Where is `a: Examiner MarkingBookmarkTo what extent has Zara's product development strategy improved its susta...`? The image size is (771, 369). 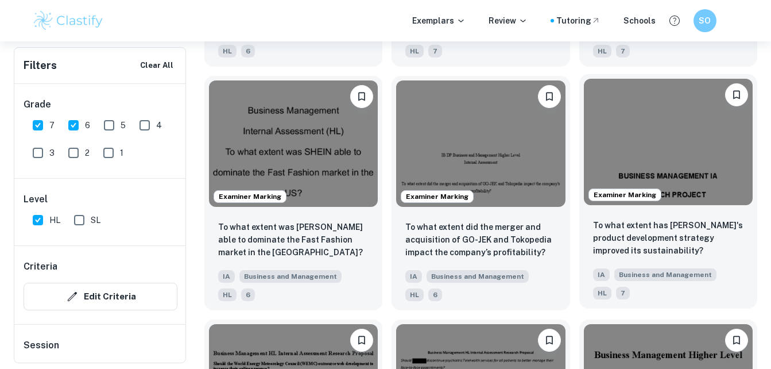
a: Examiner MarkingBookmarkTo what extent has Zara's product development strategy improved its susta... is located at coordinates (669, 193).